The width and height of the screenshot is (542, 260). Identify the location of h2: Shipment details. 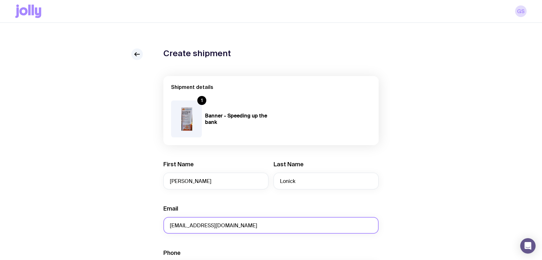
(271, 87).